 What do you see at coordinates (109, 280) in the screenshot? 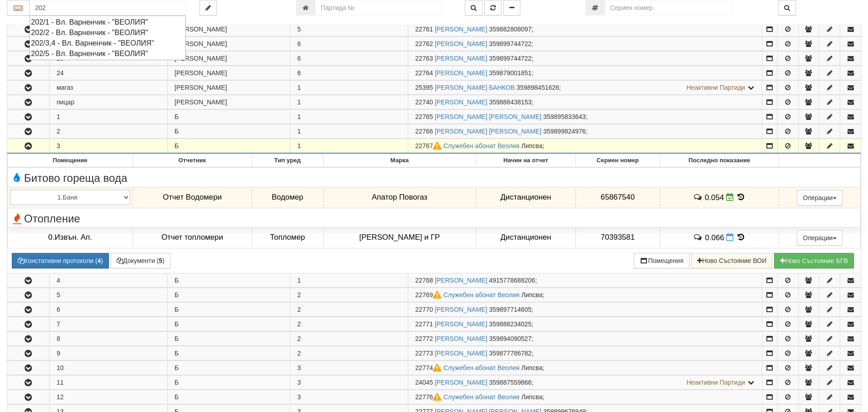
I see `td: 4` at bounding box center [109, 280].